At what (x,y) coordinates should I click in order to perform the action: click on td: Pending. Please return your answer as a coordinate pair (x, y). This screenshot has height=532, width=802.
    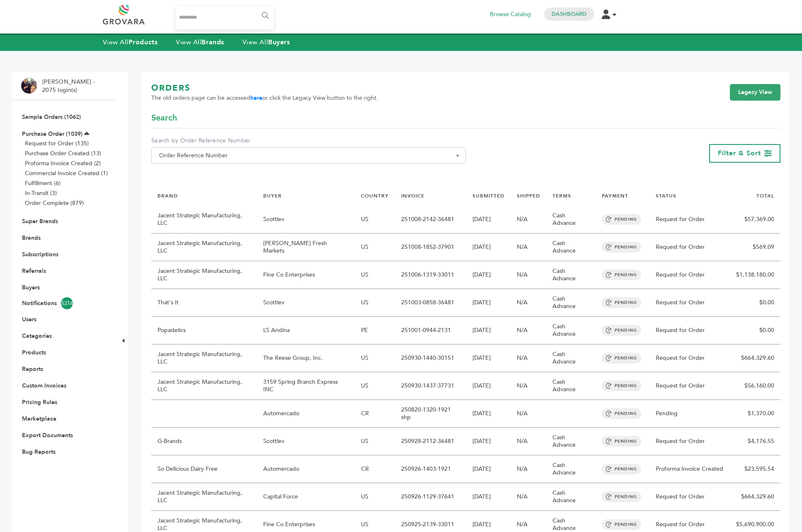
    Looking at the image, I should click on (690, 413).